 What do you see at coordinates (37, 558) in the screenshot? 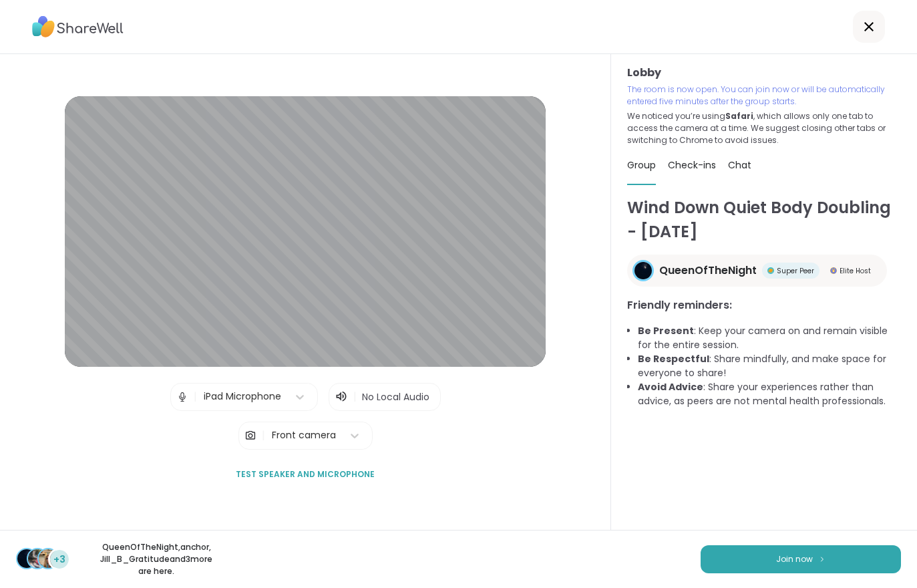
I see `img: anchor` at bounding box center [37, 558].